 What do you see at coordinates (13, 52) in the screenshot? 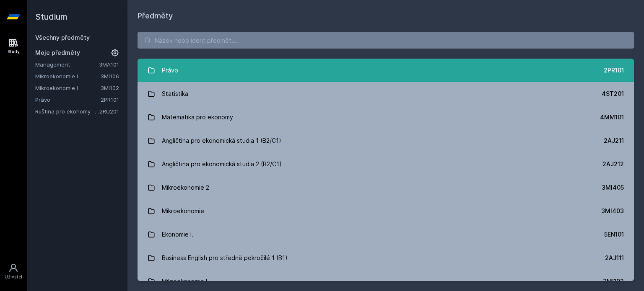
I see `div: Study` at bounding box center [13, 52].